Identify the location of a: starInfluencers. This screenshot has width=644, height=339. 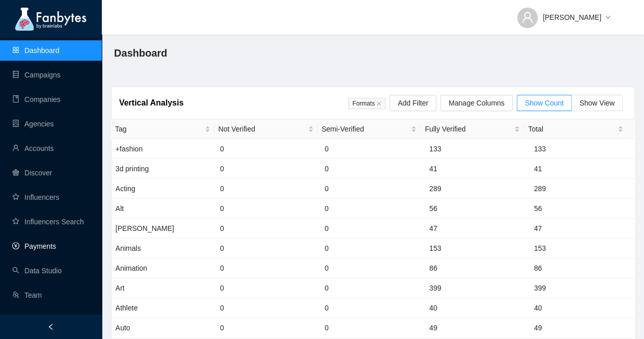
(36, 197).